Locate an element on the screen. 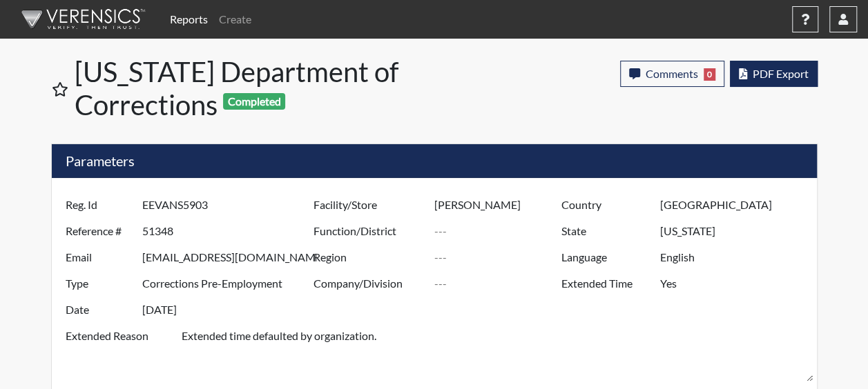 The width and height of the screenshot is (868, 389). span: Completed is located at coordinates (254, 101).